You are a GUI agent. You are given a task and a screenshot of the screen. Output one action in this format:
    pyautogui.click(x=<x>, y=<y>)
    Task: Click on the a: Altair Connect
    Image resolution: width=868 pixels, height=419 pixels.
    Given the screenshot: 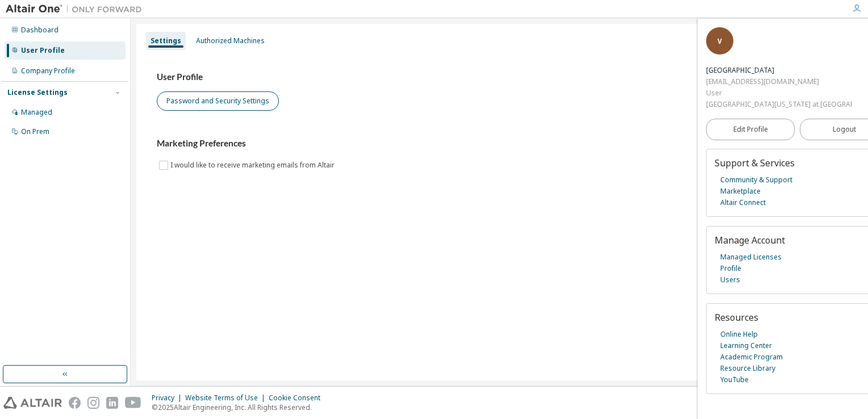 What is the action you would take?
    pyautogui.click(x=743, y=203)
    